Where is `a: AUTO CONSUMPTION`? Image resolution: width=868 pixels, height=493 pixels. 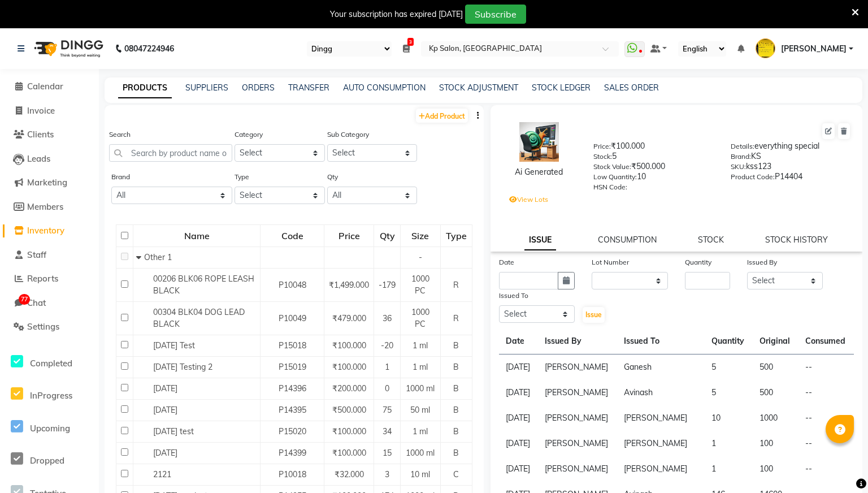 a: AUTO CONSUMPTION is located at coordinates (384, 87).